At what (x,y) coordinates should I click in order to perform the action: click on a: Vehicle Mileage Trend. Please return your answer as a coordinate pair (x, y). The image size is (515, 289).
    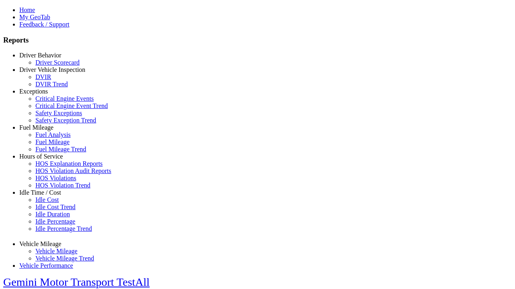
    Looking at the image, I should click on (65, 259).